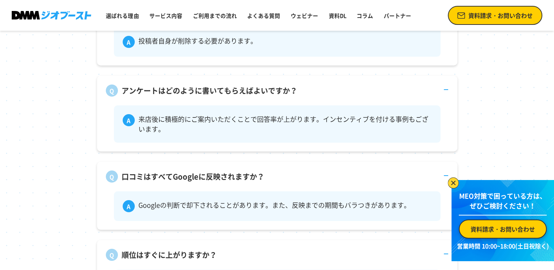 This screenshot has height=270, width=554. Describe the element at coordinates (364, 16) in the screenshot. I see `a: コラム` at that location.